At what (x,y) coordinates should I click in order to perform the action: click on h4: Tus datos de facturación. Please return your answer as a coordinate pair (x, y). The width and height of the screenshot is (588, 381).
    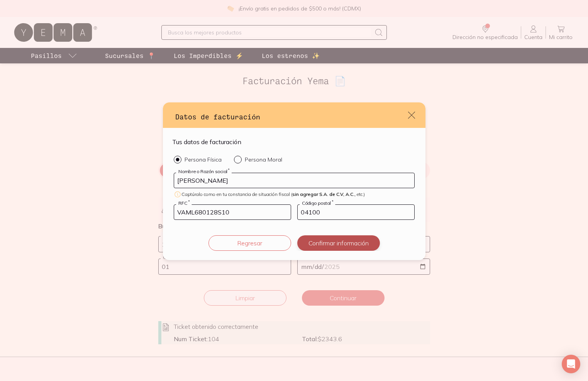
    Looking at the image, I should click on (207, 142).